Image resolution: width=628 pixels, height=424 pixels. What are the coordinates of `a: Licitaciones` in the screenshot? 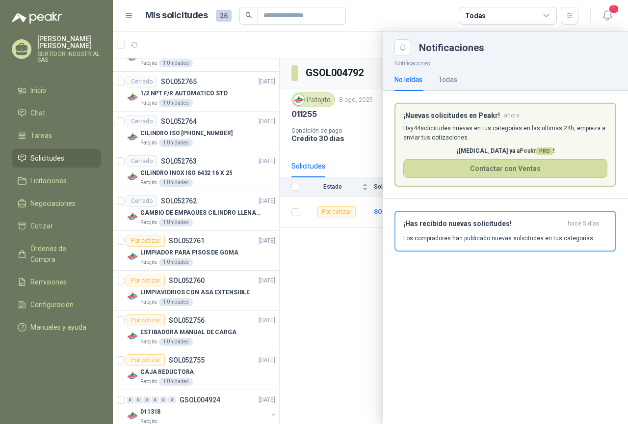 It's located at (56, 181).